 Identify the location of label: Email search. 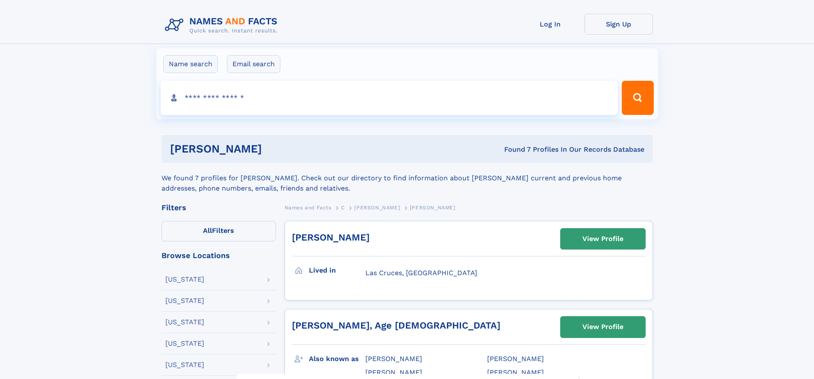
(253, 64).